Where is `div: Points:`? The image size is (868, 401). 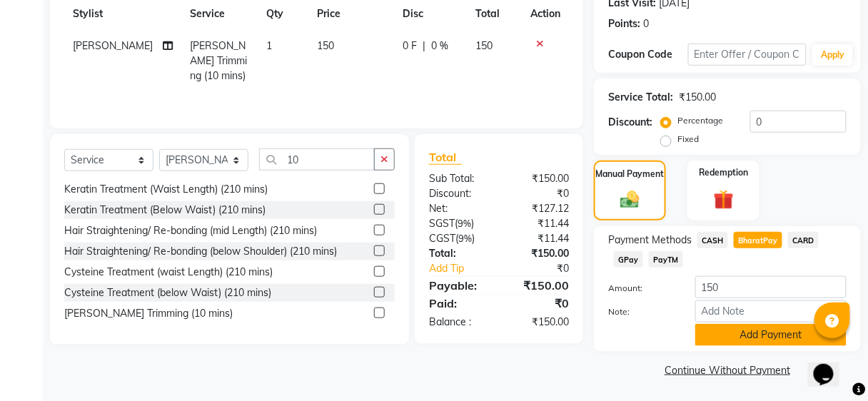
div: Points: is located at coordinates (624, 23).